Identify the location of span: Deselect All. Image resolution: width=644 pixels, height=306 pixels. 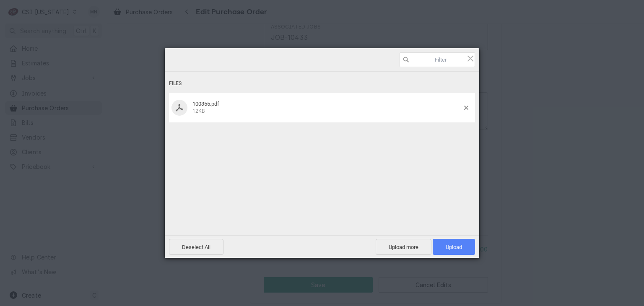
(196, 247).